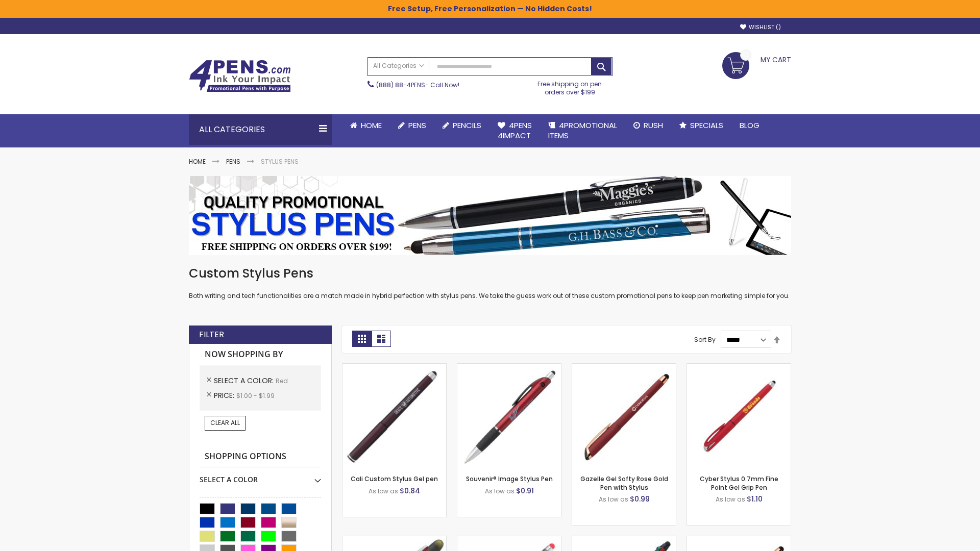  What do you see at coordinates (739, 540) in the screenshot?
I see `a: Gazelle Gel Softy Rose Gold Pen with Stylus - ColorJet-Red` at bounding box center [739, 540].